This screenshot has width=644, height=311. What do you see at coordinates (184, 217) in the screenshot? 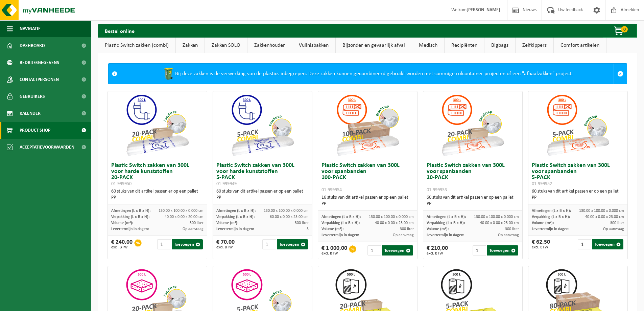
I see `span: 40.00 x 0.00 x 20.00 cm` at bounding box center [184, 217].